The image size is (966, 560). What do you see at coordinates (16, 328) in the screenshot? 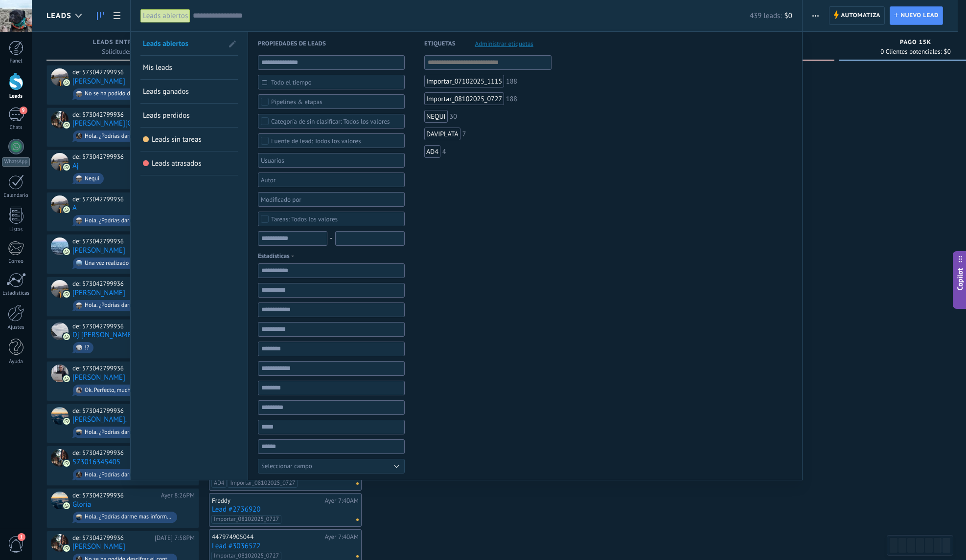
I see `div: Ajustes` at bounding box center [16, 328].